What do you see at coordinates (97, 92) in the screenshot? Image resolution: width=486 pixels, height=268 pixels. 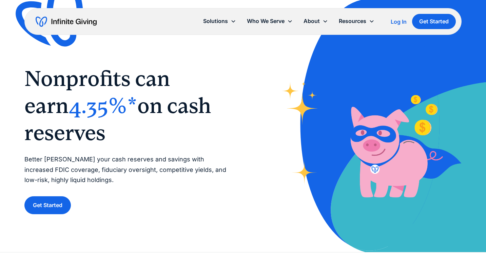 I see `span: Nonprofits can earn` at bounding box center [97, 92].